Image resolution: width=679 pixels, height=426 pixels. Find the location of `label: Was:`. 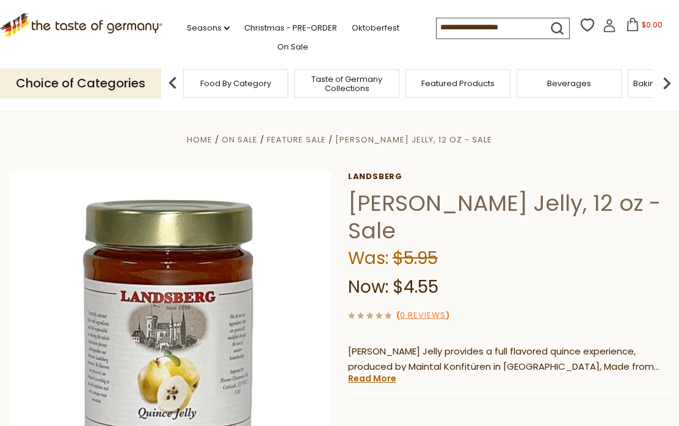

label: Was: is located at coordinates (368, 258).